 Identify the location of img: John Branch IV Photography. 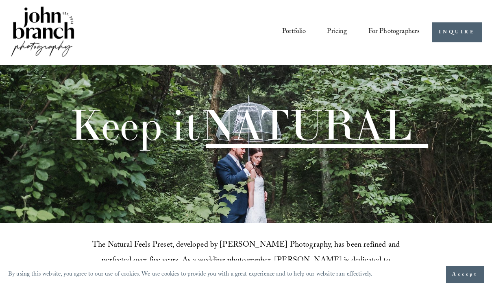
(43, 32).